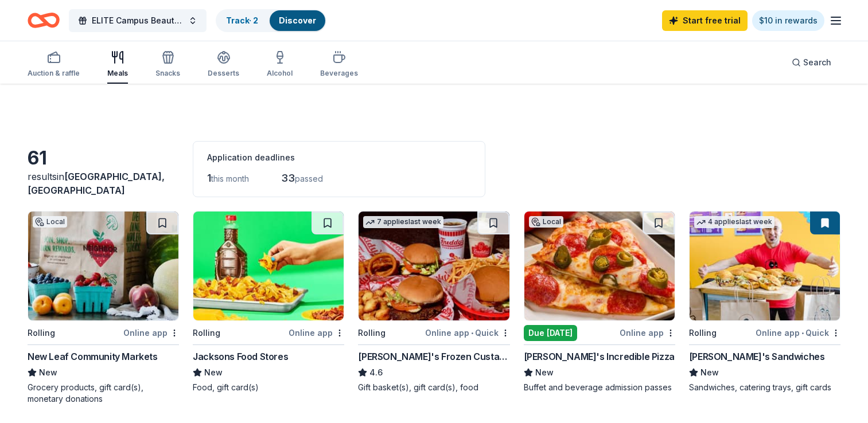  I want to click on div: Buffet and beverage admission passes, so click(599, 388).